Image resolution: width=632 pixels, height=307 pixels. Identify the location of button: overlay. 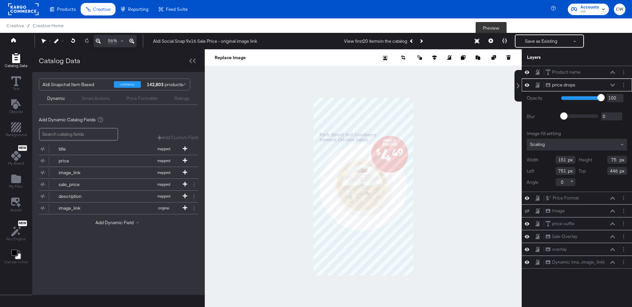
(556, 250).